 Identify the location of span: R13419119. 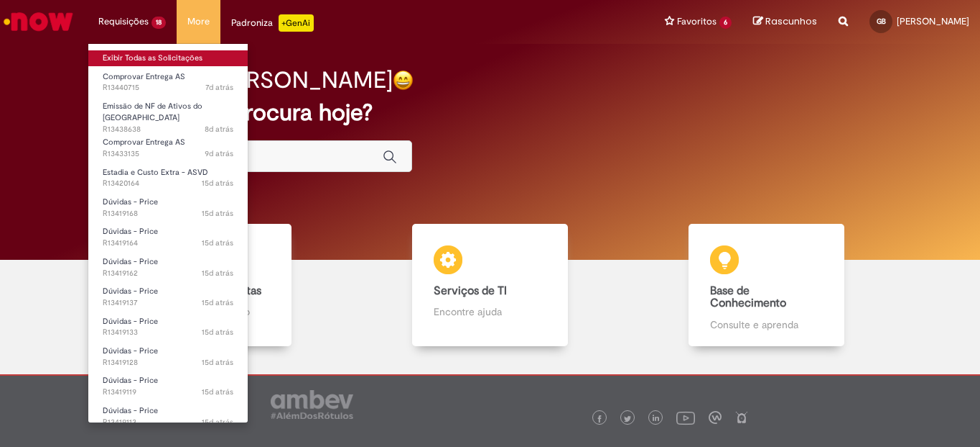
(168, 392).